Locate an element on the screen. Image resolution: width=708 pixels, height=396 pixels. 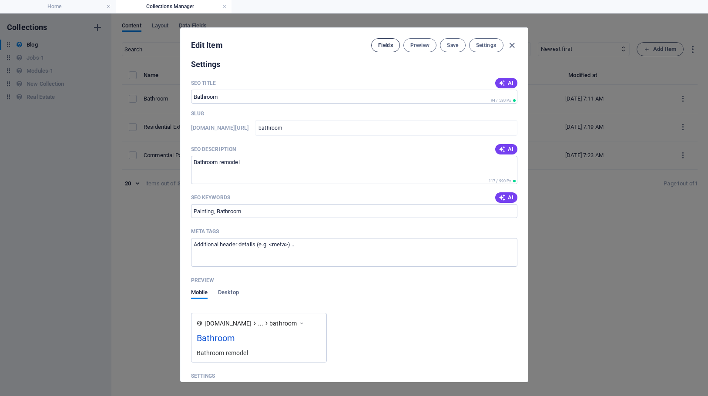
p: Slug is located at coordinates (198, 114).